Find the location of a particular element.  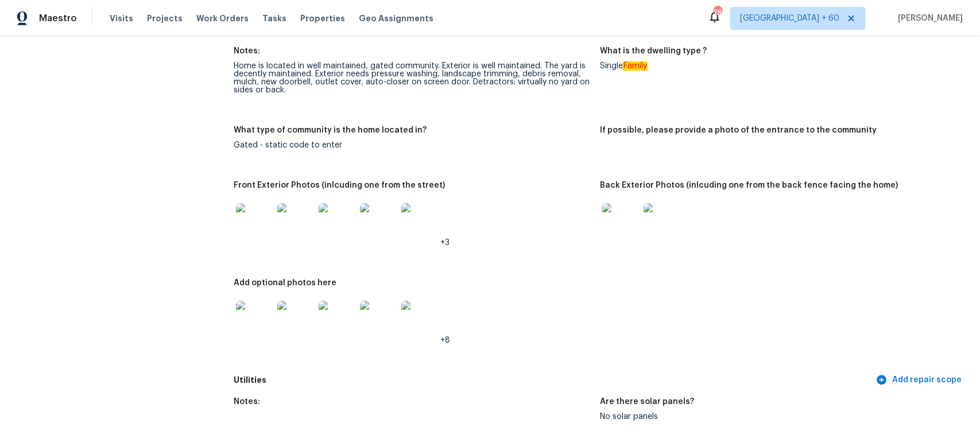

span: Work Orders is located at coordinates (223, 19).